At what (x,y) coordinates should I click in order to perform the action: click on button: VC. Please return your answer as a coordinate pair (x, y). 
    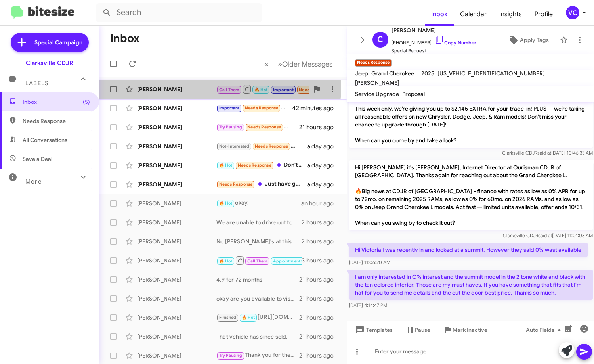
    Looking at the image, I should click on (572, 13).